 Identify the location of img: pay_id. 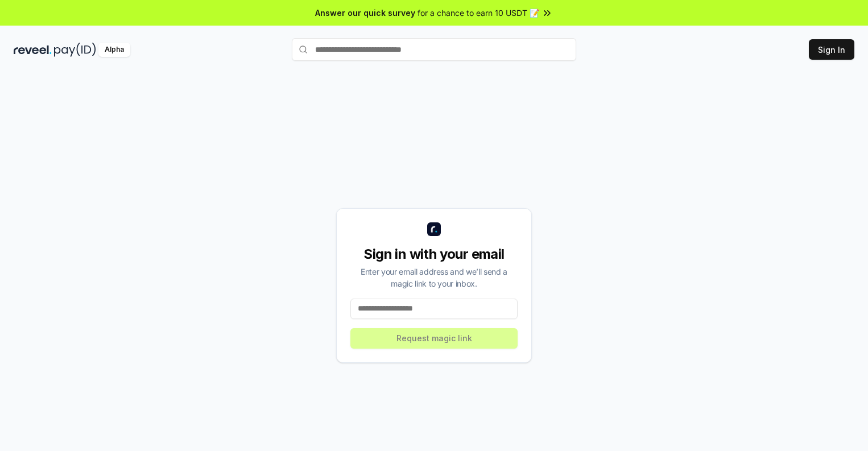
(75, 49).